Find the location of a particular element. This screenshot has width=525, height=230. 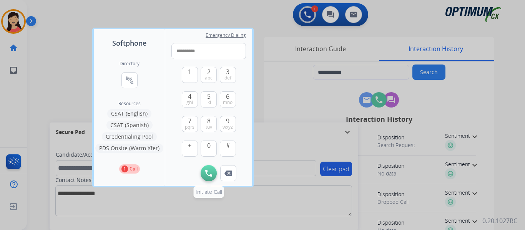

p: Call is located at coordinates (133, 169).